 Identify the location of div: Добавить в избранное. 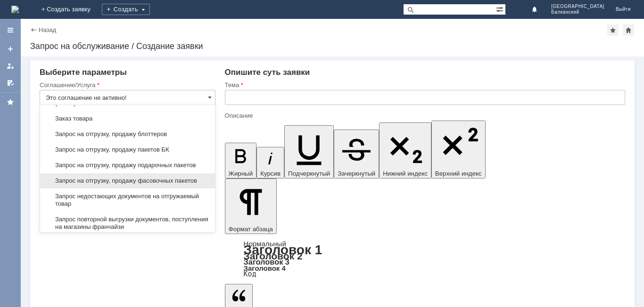
(612, 30).